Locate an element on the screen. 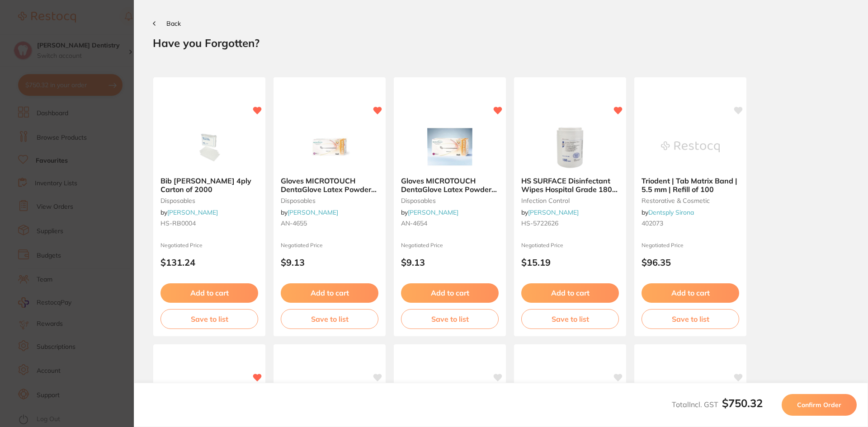 The image size is (868, 427). span: Back is located at coordinates (173, 23).